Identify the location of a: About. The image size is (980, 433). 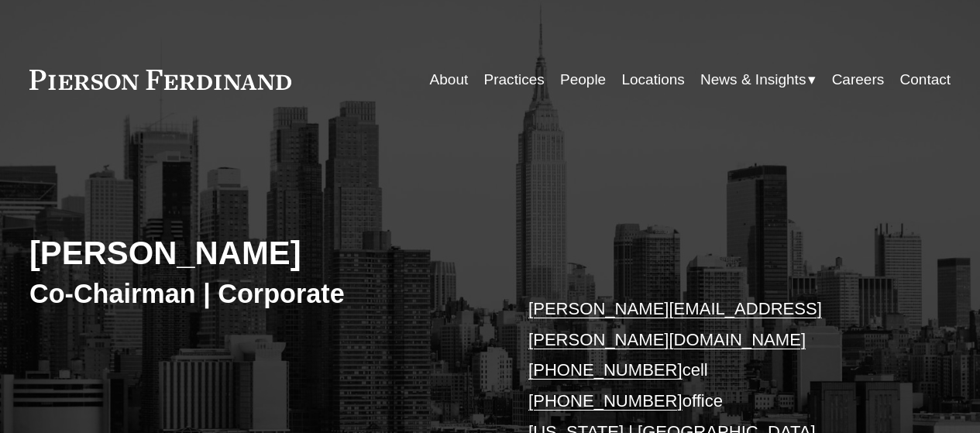
(449, 80).